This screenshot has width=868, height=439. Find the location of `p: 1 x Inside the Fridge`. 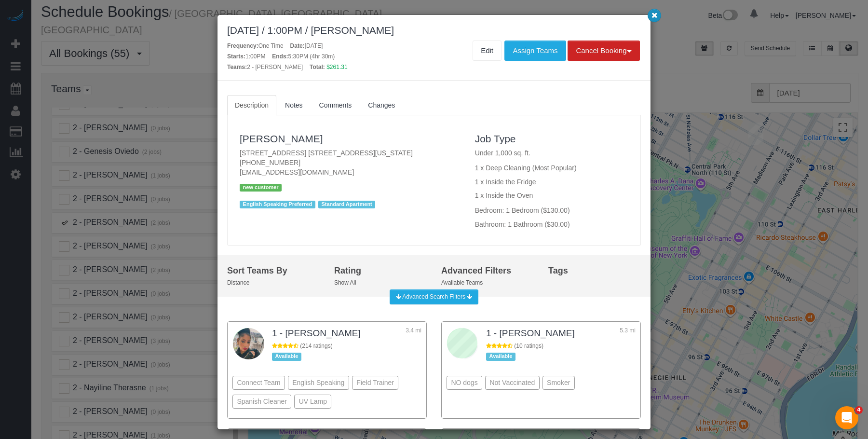

p: 1 x Inside the Fridge is located at coordinates (552, 182).